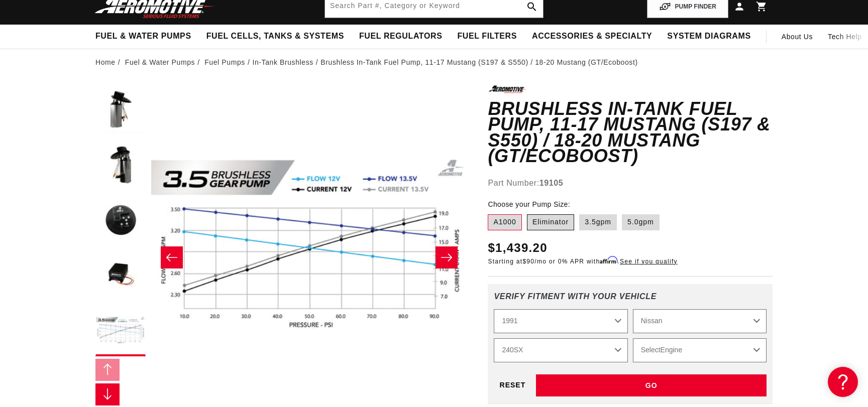 The height and width of the screenshot is (407, 868). I want to click on button: Load image 2 in gallery view, so click(121, 166).